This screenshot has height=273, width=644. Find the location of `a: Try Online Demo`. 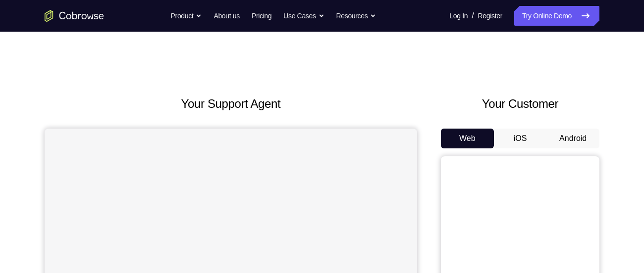

a: Try Online Demo is located at coordinates (557, 16).